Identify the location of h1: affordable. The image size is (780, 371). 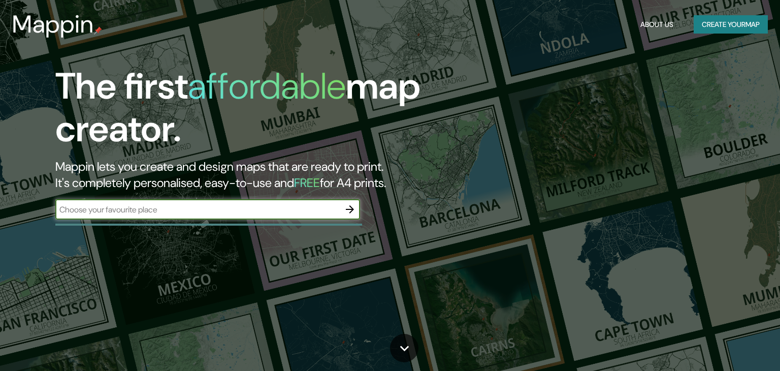
(267, 86).